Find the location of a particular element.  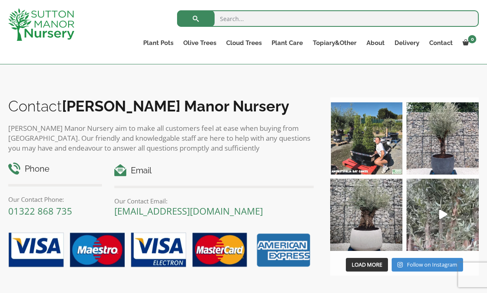

a: Play is located at coordinates (442, 215).